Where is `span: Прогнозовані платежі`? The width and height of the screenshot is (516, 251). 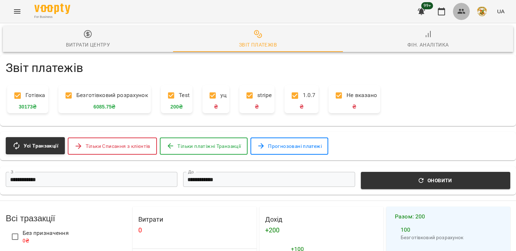 span: Прогнозовані платежі is located at coordinates (295, 146).